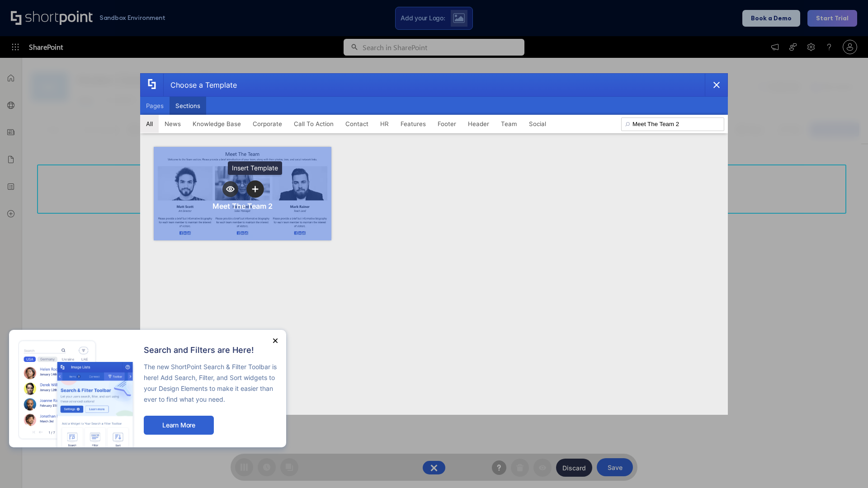  What do you see at coordinates (200, 85) in the screenshot?
I see `div: Choose a Template` at bounding box center [200, 85].